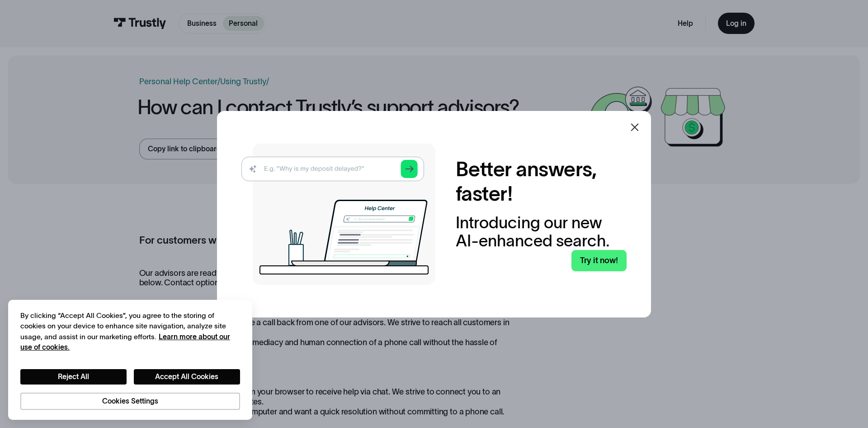  What do you see at coordinates (186, 376) in the screenshot?
I see `button: Accept All Cookies` at bounding box center [186, 376].